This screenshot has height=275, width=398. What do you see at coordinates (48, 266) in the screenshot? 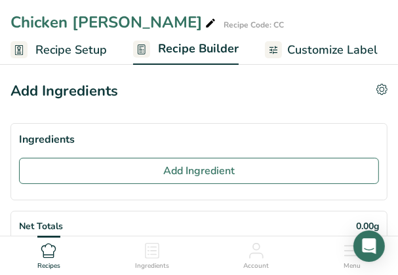
I see `span: Recipes` at bounding box center [48, 266].